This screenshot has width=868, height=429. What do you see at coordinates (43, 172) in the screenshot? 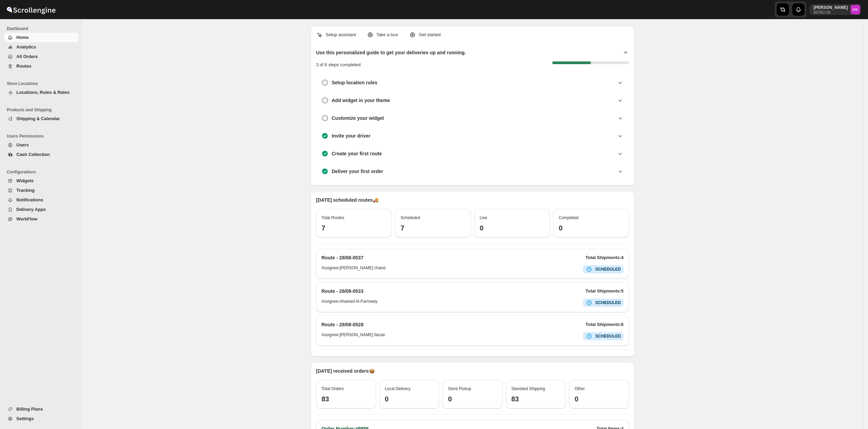
I see `span: Configurations` at bounding box center [43, 172].